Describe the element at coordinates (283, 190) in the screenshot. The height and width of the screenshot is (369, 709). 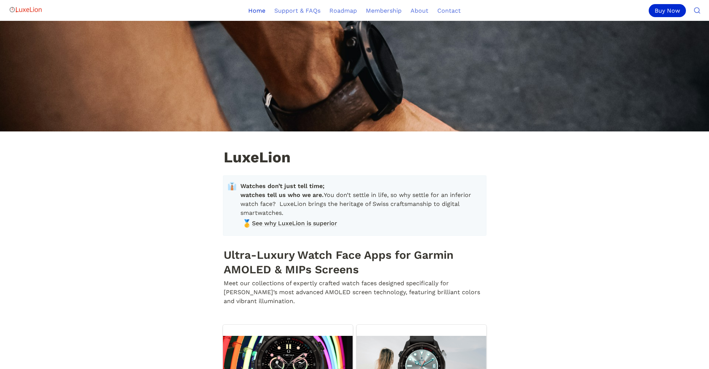
I see `strong: Watches don’t just tell time; watches tell us who we are.` at that location.